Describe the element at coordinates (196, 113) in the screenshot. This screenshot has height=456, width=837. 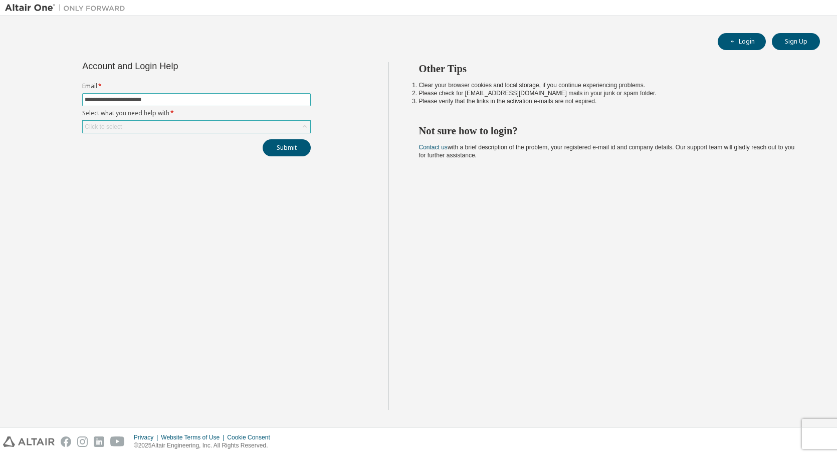
I see `label: Select what you need help with` at that location.